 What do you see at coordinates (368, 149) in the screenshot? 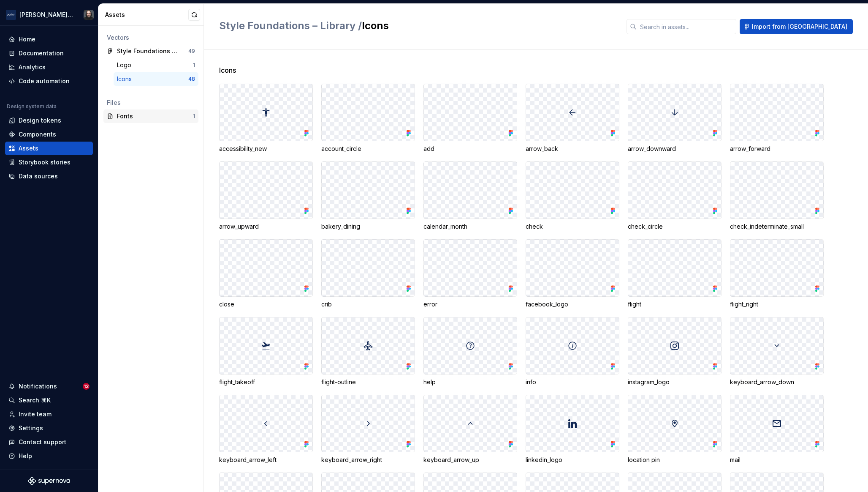
I see `div: account_circle` at bounding box center [368, 149].